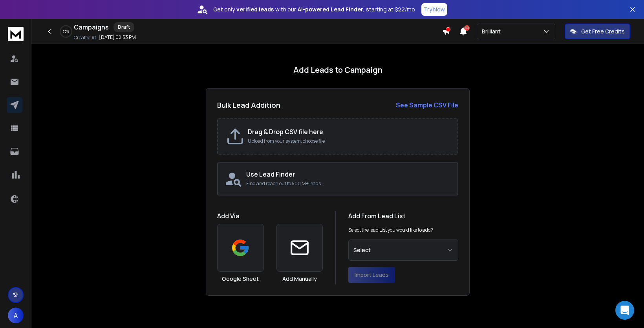 The height and width of the screenshot is (328, 644). What do you see at coordinates (427, 105) in the screenshot?
I see `strong: See Sample CSV File` at bounding box center [427, 105].